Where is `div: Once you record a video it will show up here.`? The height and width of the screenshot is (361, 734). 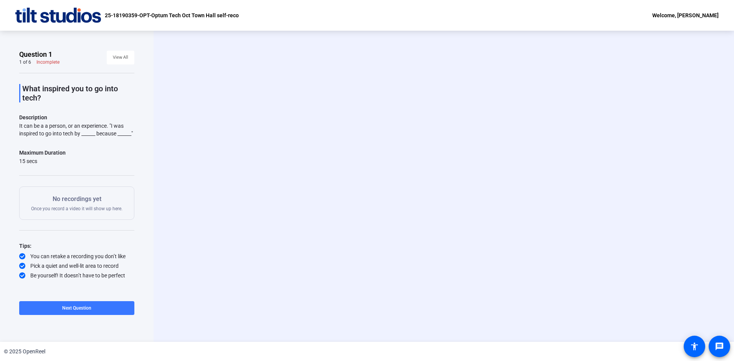 div: Once you record a video it will show up here. is located at coordinates (77, 203).